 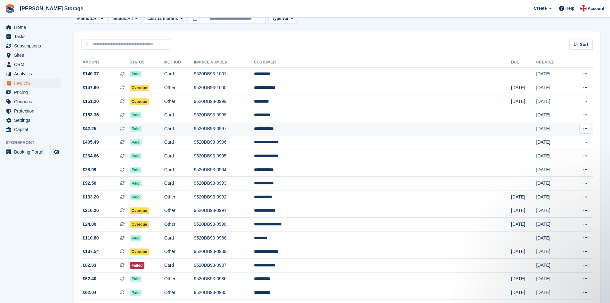 I want to click on button: Method: All, so click(x=90, y=19).